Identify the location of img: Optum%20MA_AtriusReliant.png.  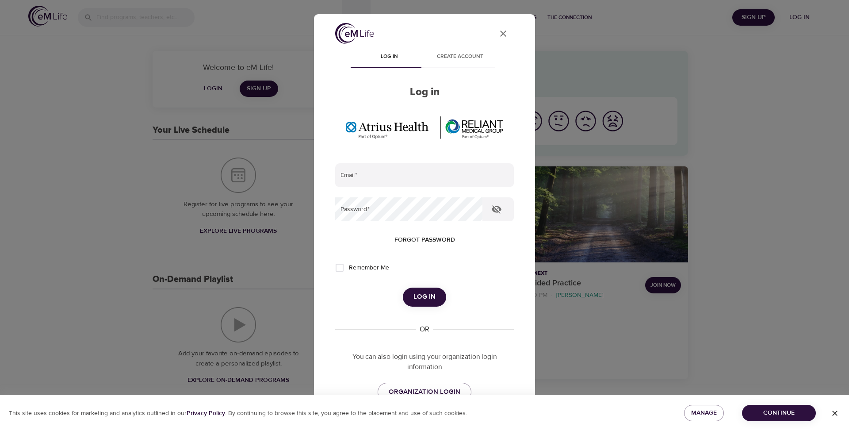
(424, 127).